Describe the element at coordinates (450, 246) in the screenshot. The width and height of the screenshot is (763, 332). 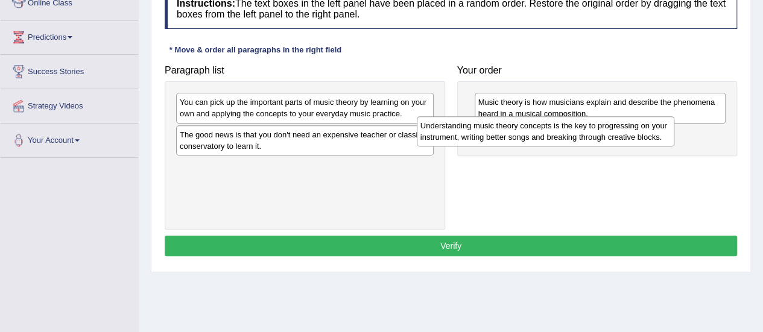
I see `button: Verify` at that location.